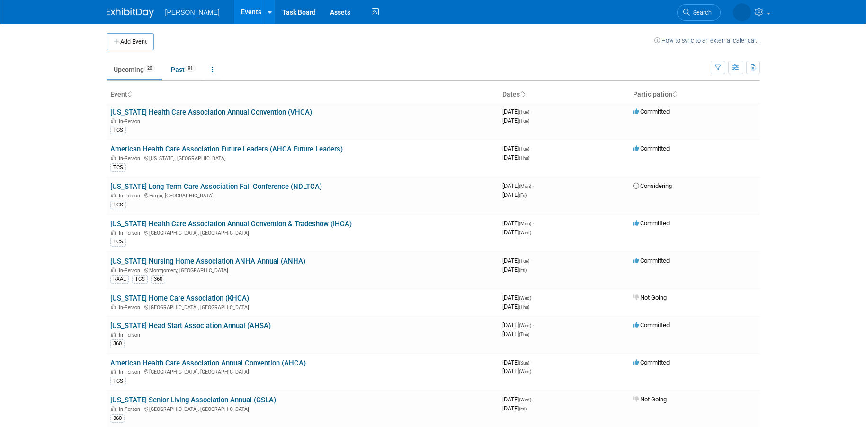 Image resolution: width=866 pixels, height=427 pixels. What do you see at coordinates (695, 95) in the screenshot?
I see `th: Participation` at bounding box center [695, 95].